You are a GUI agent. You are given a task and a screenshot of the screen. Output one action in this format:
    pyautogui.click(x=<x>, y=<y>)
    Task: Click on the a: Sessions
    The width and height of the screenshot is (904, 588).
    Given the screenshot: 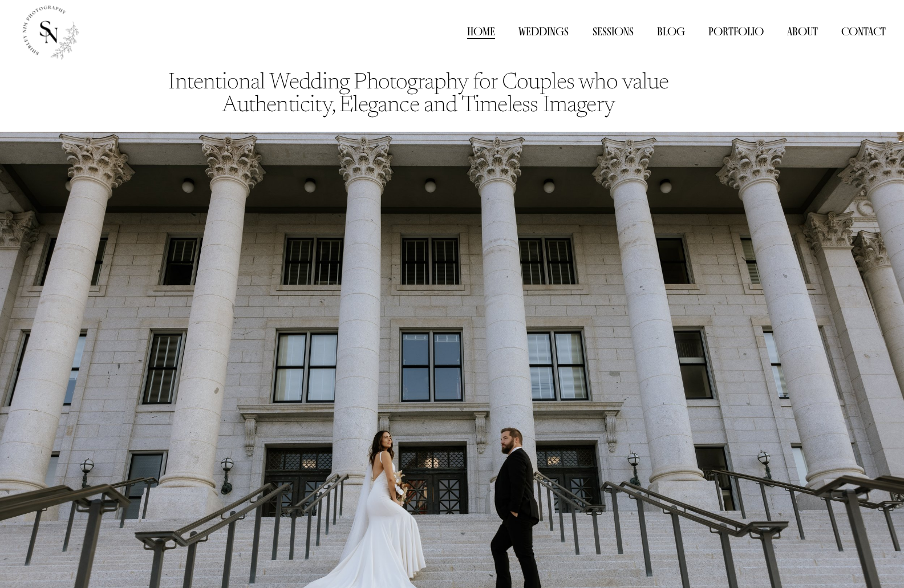 What is the action you would take?
    pyautogui.click(x=613, y=31)
    